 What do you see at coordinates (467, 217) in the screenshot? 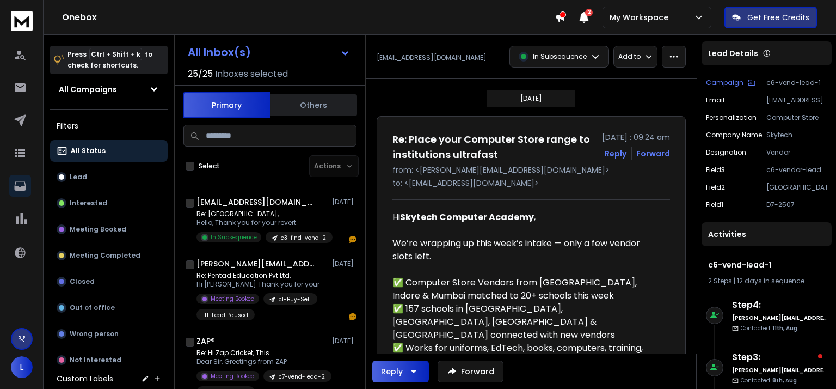
I see `strong: Skytech Computer Academy` at bounding box center [467, 217].